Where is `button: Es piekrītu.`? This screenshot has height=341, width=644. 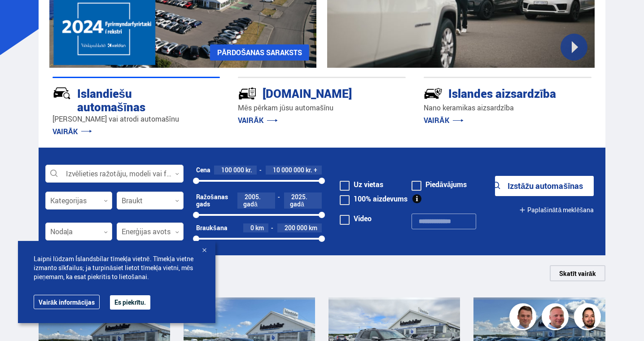 button: Es piekrītu. is located at coordinates (130, 303).